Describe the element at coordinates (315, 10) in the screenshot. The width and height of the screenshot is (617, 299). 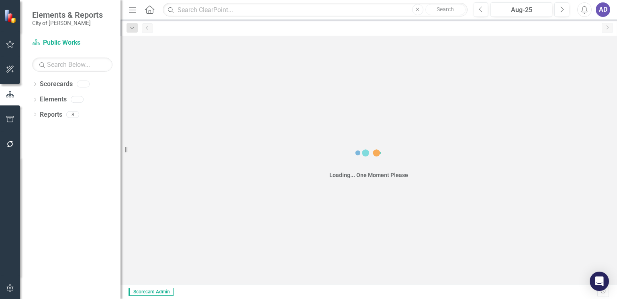
I see `input: Search ClearPoint...` at that location.